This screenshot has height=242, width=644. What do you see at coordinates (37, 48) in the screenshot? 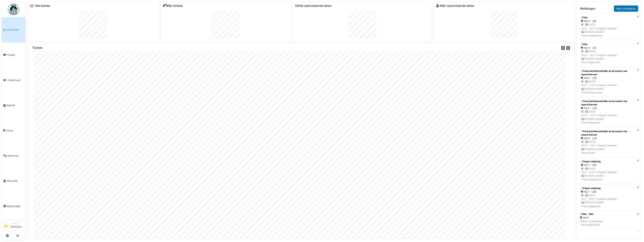
I see `h6: Tickets` at bounding box center [37, 48].